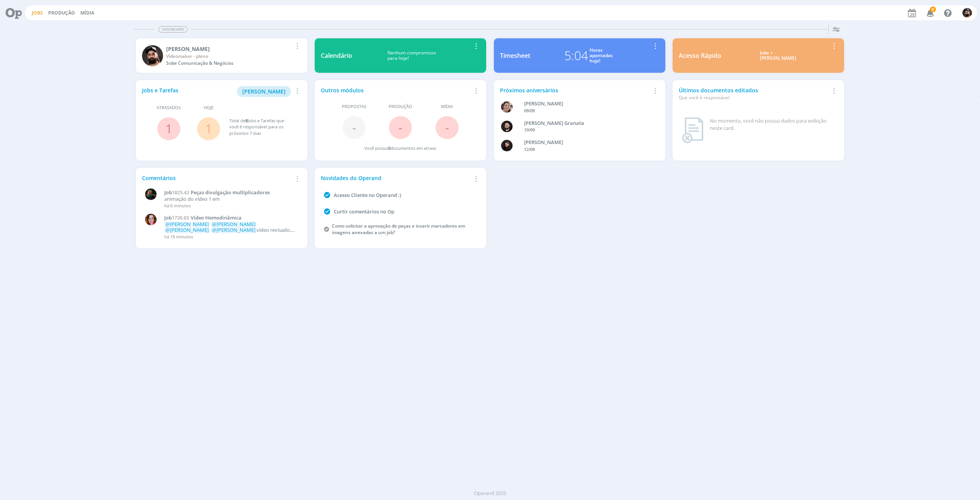 Image resolution: width=980 pixels, height=500 pixels. What do you see at coordinates (262, 127) in the screenshot?
I see `div: Total de Jobs e Tarefas que você é responsável para os próximos 7 dias` at bounding box center [262, 127].